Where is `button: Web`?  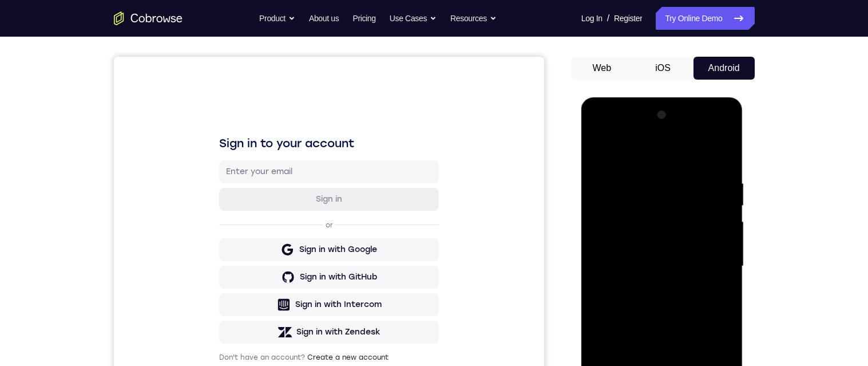
button: Web is located at coordinates (602, 68).